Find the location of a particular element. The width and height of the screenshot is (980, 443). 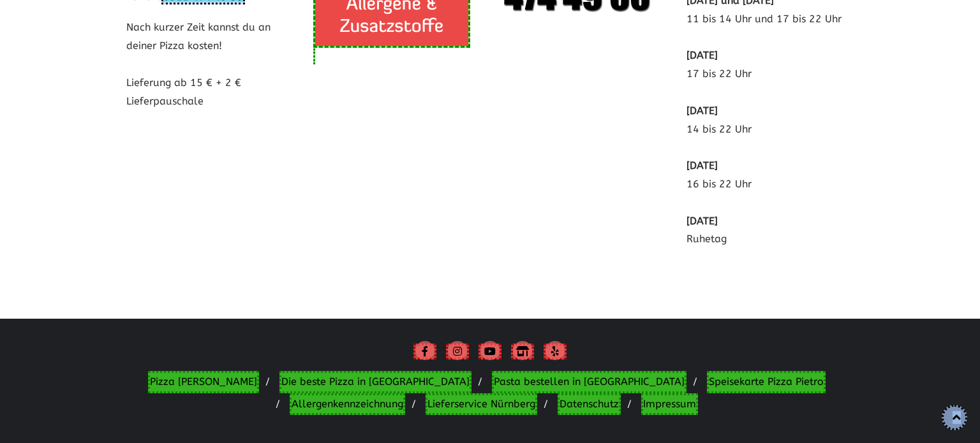

a: Allergenkennzeichnung is located at coordinates (347, 404).